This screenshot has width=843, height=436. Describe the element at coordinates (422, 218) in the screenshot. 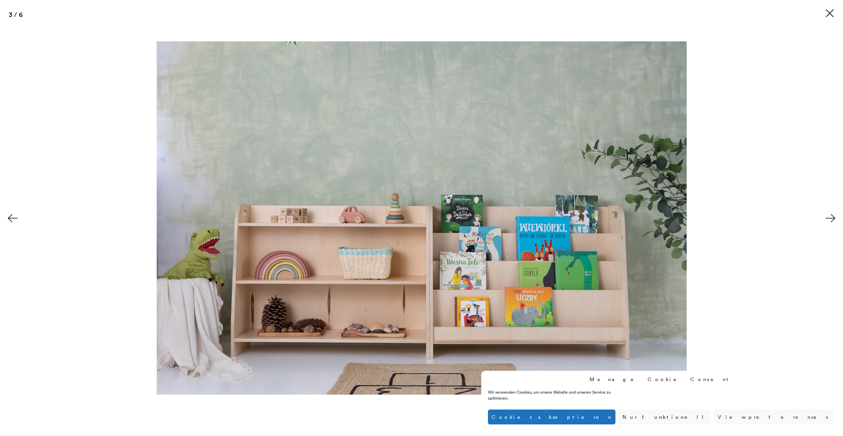

I see `img: KP003_2-optimised.jpg` at that location.